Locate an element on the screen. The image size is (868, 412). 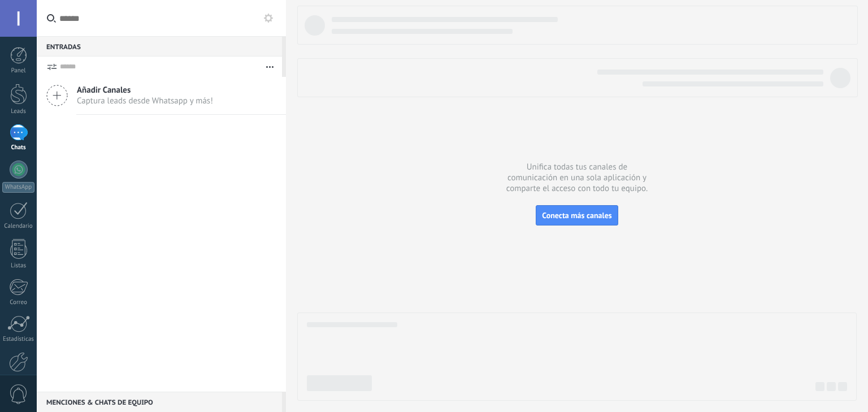
span: Conecta más canales is located at coordinates (576, 215).